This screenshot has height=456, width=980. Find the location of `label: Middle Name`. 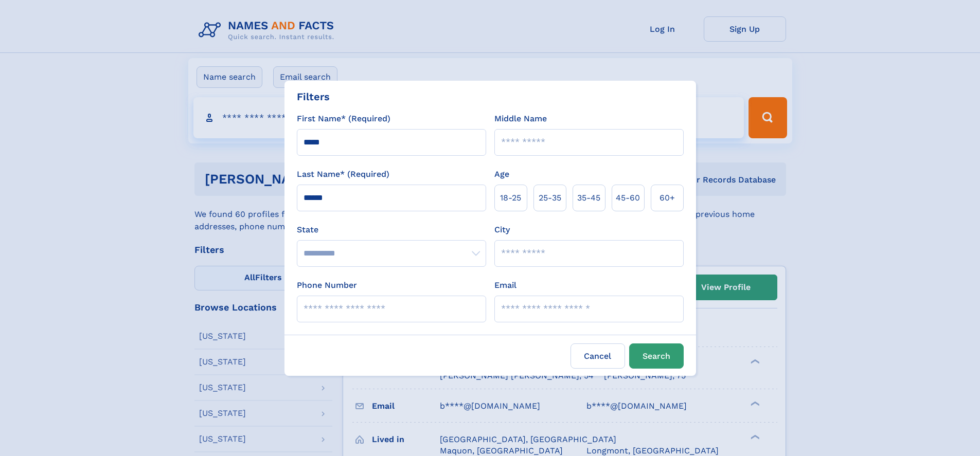

label: Middle Name is located at coordinates (521, 119).